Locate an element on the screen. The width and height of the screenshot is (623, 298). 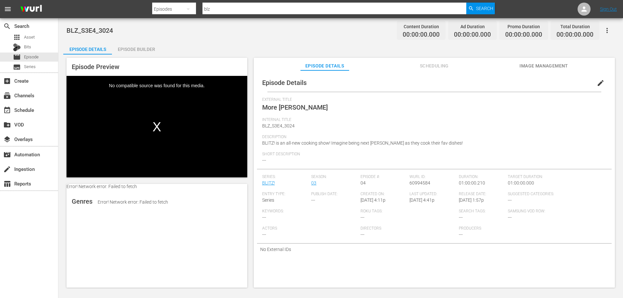
span: Roku Tags: is located at coordinates (408, 211).